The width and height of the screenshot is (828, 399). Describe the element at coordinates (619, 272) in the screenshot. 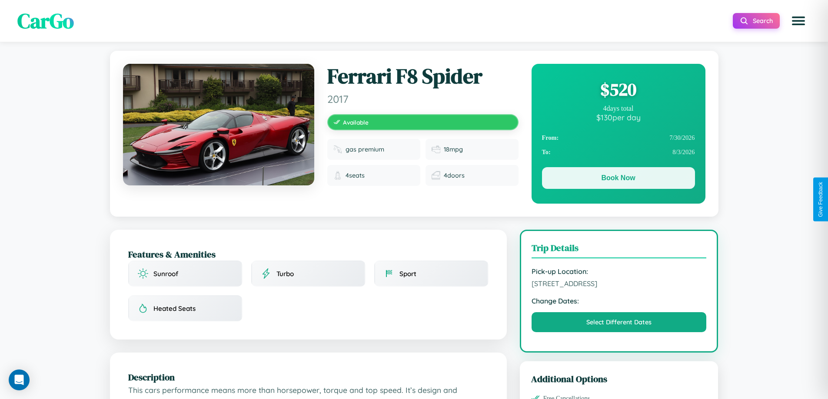

I see `strong: Pick-up Location:` at that location.